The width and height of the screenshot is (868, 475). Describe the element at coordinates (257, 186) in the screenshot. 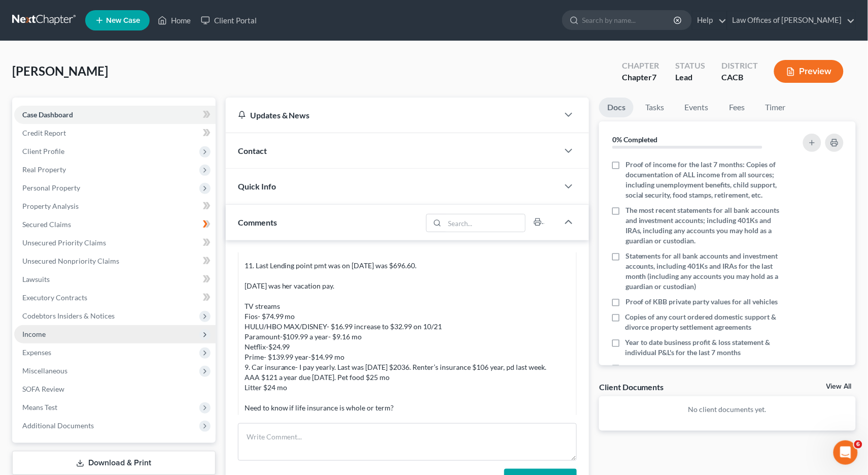

I see `span: Quick Info` at that location.